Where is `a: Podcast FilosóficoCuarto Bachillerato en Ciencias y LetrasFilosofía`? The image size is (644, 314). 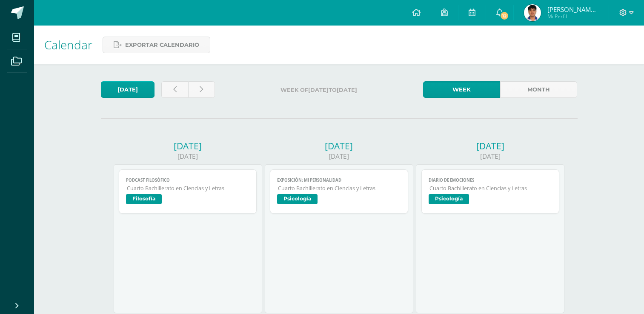
a: Podcast FilosóficoCuarto Bachillerato en Ciencias y LetrasFilosofía is located at coordinates (188, 192).